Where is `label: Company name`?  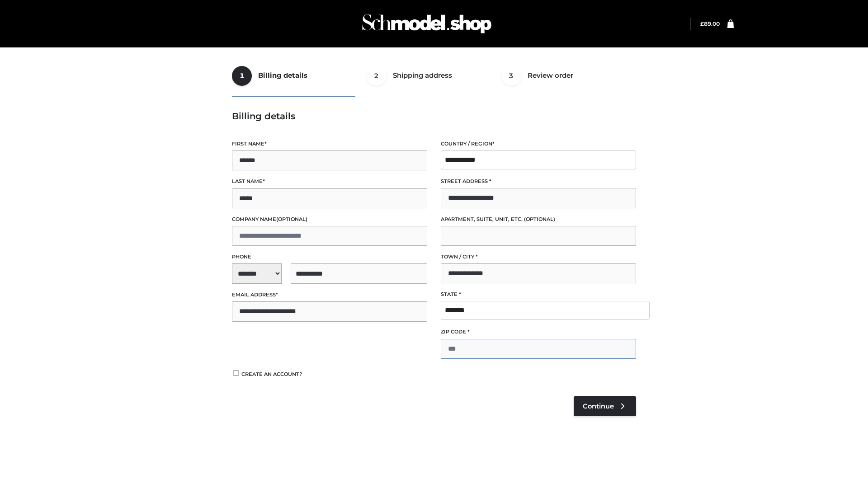
label: Company name is located at coordinates (330, 219).